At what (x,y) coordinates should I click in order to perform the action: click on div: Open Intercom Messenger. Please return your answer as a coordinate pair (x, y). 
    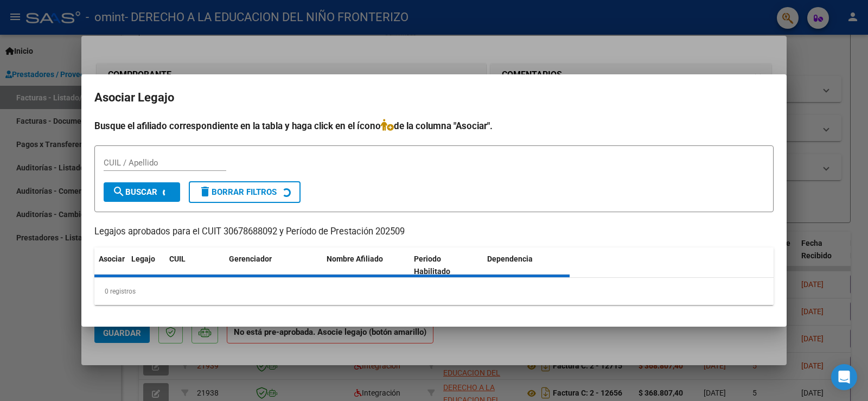
    Looking at the image, I should click on (844, 377).